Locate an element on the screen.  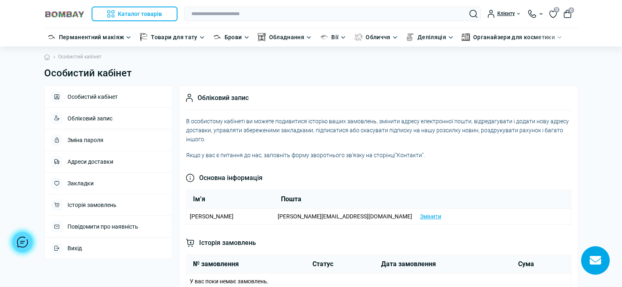
a: Обладнання is located at coordinates (287, 37).